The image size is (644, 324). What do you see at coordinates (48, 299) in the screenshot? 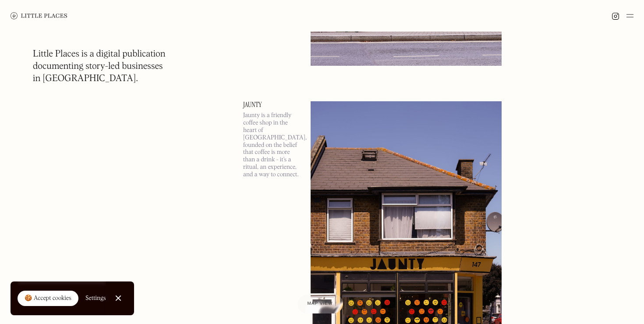
I see `a: 🍪 Accept cookies` at bounding box center [48, 299].